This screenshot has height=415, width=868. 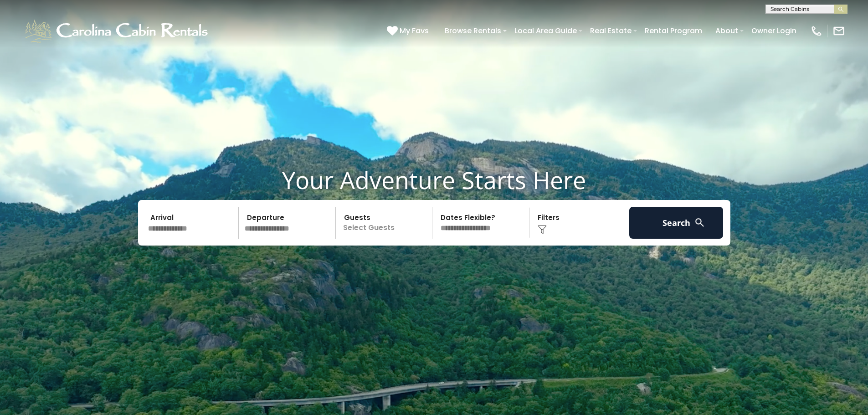 I want to click on img: filter--v1.png, so click(x=542, y=229).